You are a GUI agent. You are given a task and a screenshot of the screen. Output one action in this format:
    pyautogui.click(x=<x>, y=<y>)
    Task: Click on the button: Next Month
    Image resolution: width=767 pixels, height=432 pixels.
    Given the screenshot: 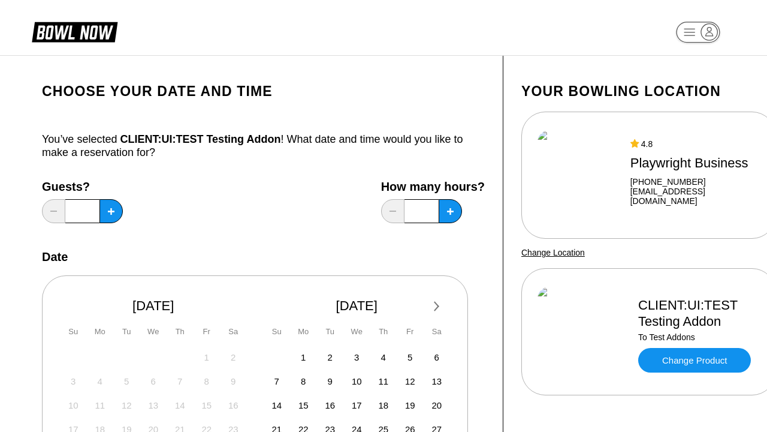 What is the action you would take?
    pyautogui.click(x=437, y=306)
    